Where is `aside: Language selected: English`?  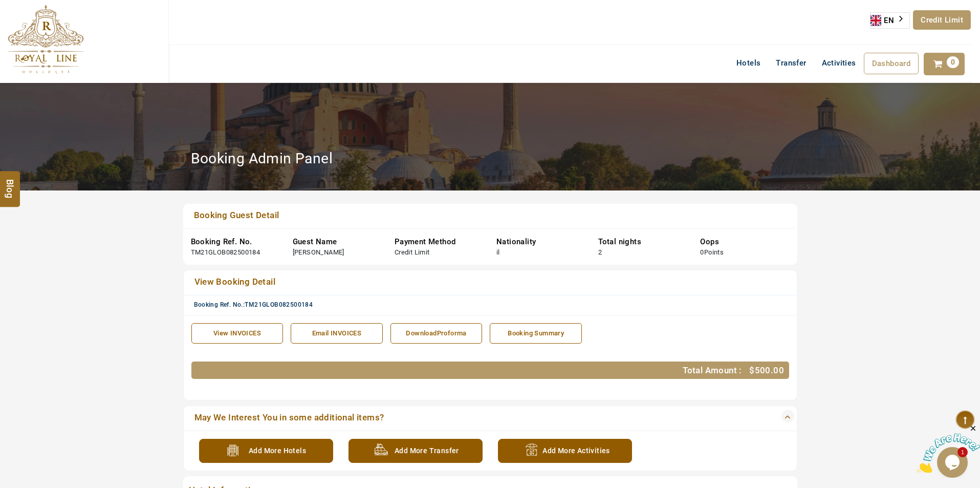 aside: Language selected: English is located at coordinates (890, 21).